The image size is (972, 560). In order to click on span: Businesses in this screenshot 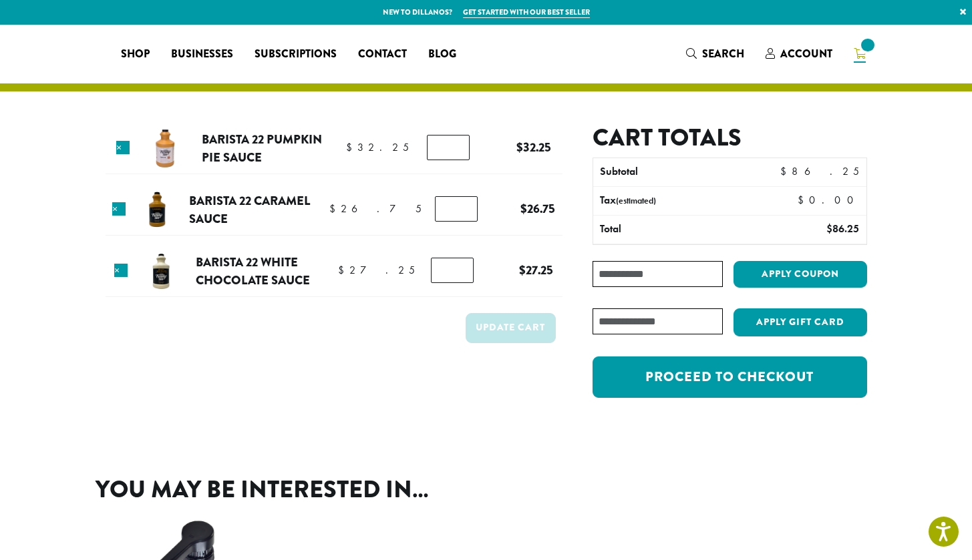, I will do `click(202, 54)`.